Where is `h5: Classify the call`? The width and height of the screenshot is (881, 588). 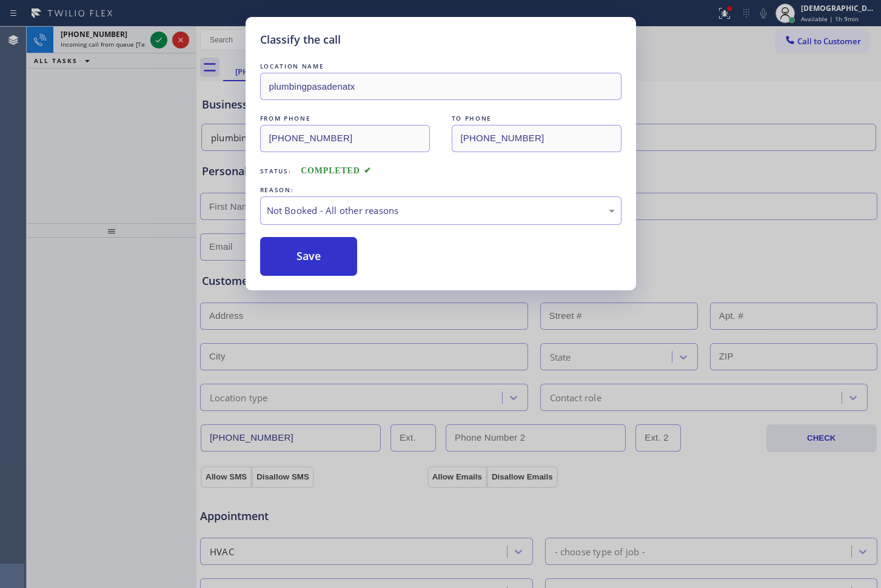
h5: Classify the call is located at coordinates (300, 40).